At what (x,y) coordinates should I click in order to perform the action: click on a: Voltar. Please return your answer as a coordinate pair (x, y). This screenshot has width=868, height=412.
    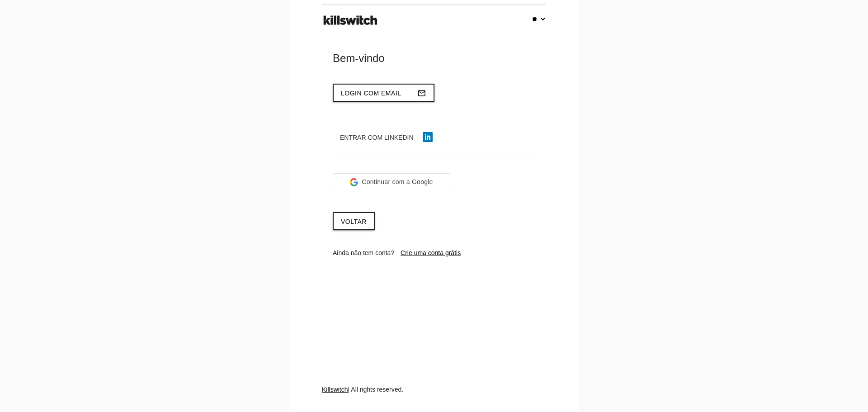
    Looking at the image, I should click on (354, 221).